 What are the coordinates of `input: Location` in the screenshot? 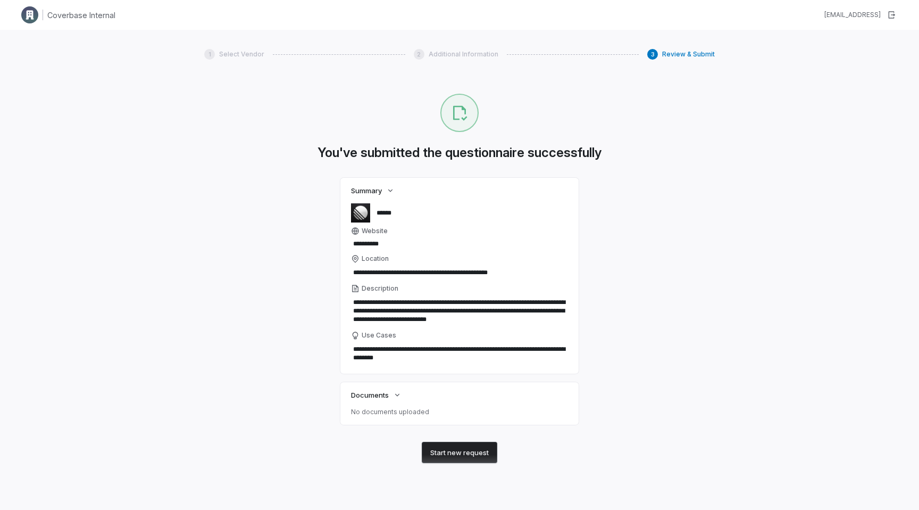 It's located at (460, 272).